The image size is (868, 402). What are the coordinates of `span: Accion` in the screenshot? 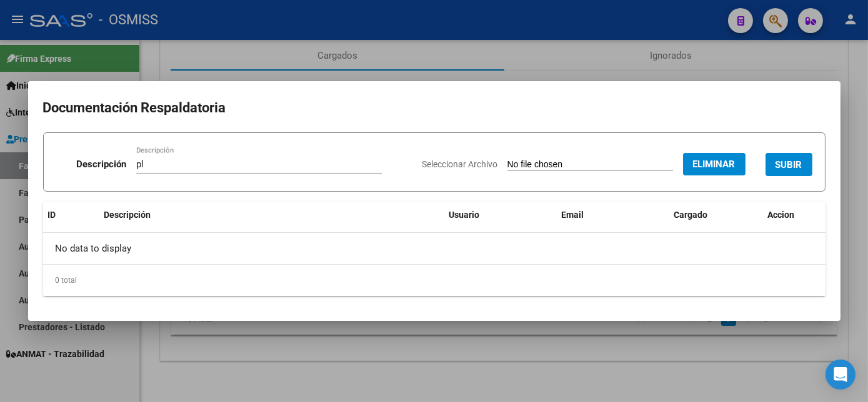 It's located at (781, 215).